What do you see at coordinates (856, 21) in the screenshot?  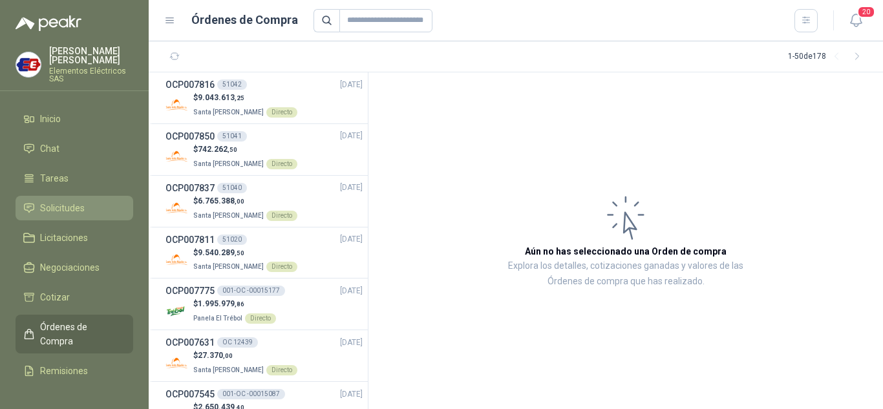 I see `button: 20` at bounding box center [856, 21].